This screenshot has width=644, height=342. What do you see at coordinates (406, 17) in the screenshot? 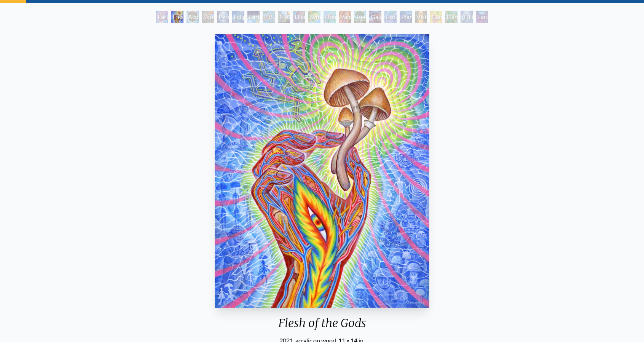
I see `div: Planetary Prayers` at bounding box center [406, 17].